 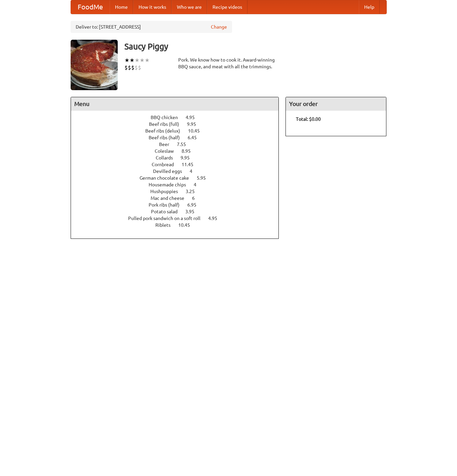 What do you see at coordinates (179, 225) in the screenshot?
I see `a: Riblets 10.45` at bounding box center [179, 225].